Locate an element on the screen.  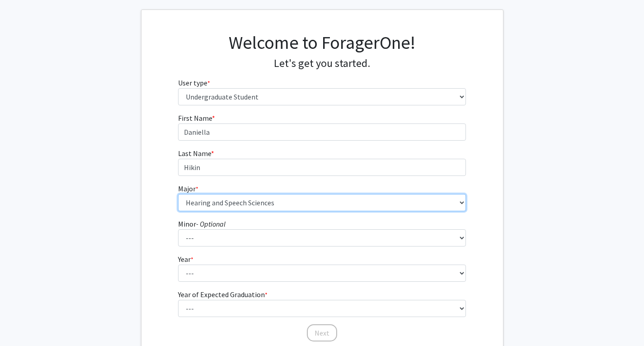
label: Minor is located at coordinates (201, 224).